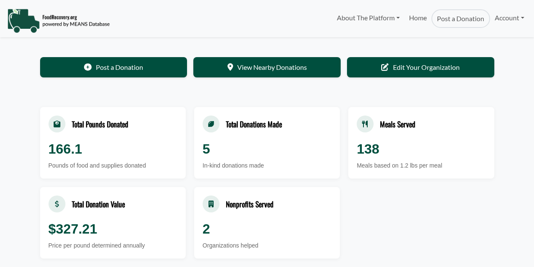  Describe the element at coordinates (421, 149) in the screenshot. I see `div: 138` at that location.